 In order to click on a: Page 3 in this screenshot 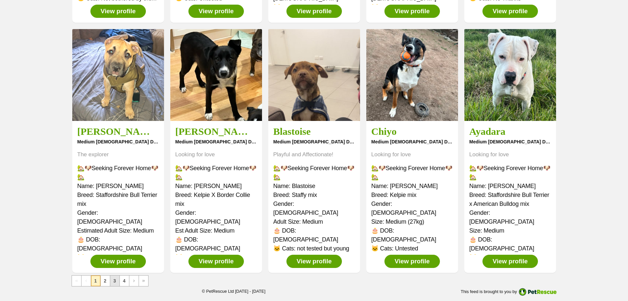, I will do `click(115, 280)`.